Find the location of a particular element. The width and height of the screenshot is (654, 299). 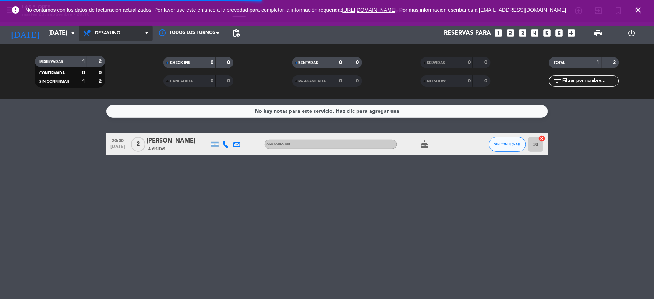

span: Desayuno is located at coordinates (107, 33).